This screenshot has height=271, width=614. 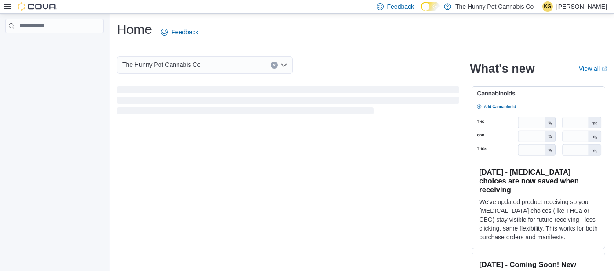 I want to click on a: Feedback, so click(x=179, y=32).